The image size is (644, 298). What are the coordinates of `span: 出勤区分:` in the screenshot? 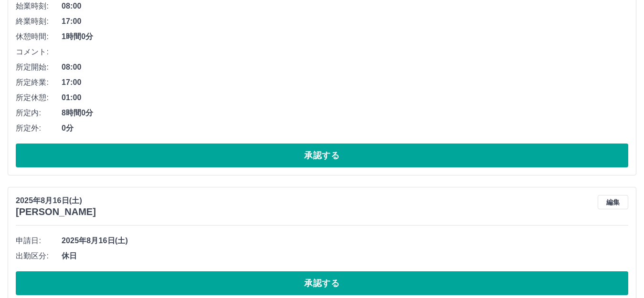 It's located at (39, 256).